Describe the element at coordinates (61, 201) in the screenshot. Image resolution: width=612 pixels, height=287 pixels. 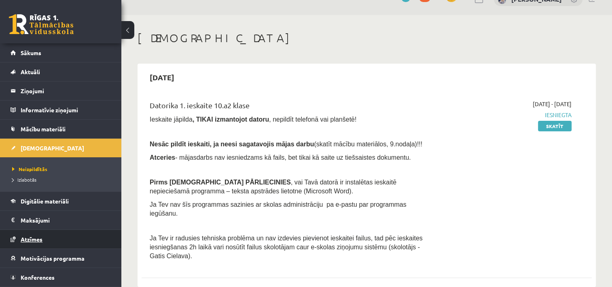
I see `a: Digitālie materiāli` at that location.